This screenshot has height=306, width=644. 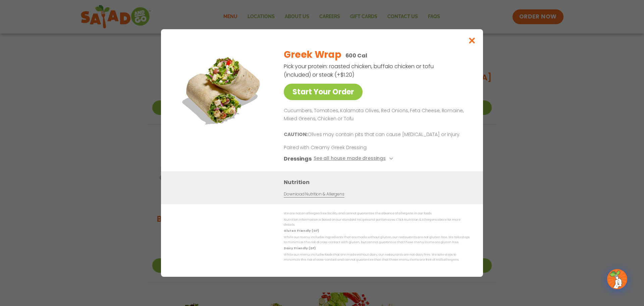 I want to click on p: While our menu includes ingredients that are made without gluten, our restaurants are not gluten ..., so click(x=377, y=240).